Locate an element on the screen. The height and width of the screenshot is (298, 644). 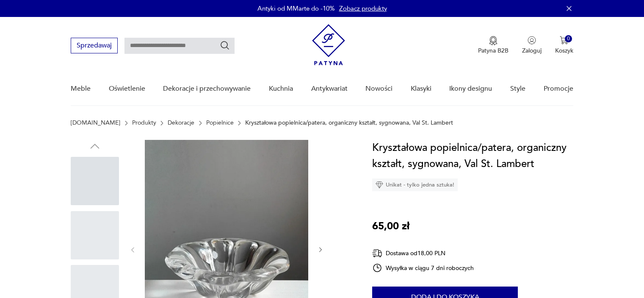
a: Zobacz produkty is located at coordinates (363, 9).